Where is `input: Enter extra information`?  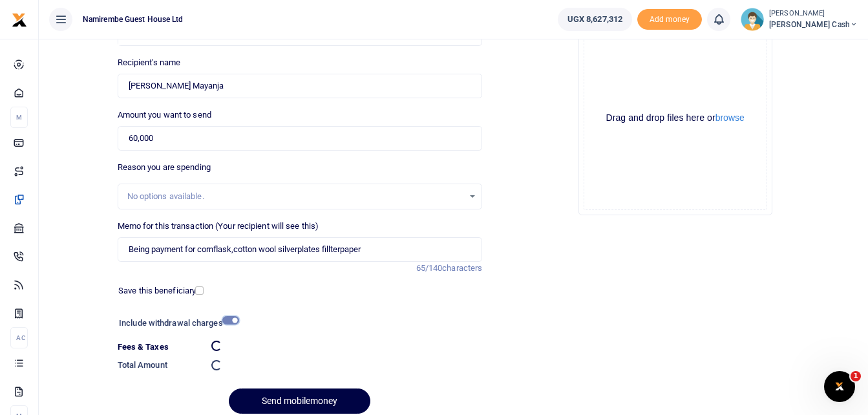 input: Enter extra information is located at coordinates (299, 250).